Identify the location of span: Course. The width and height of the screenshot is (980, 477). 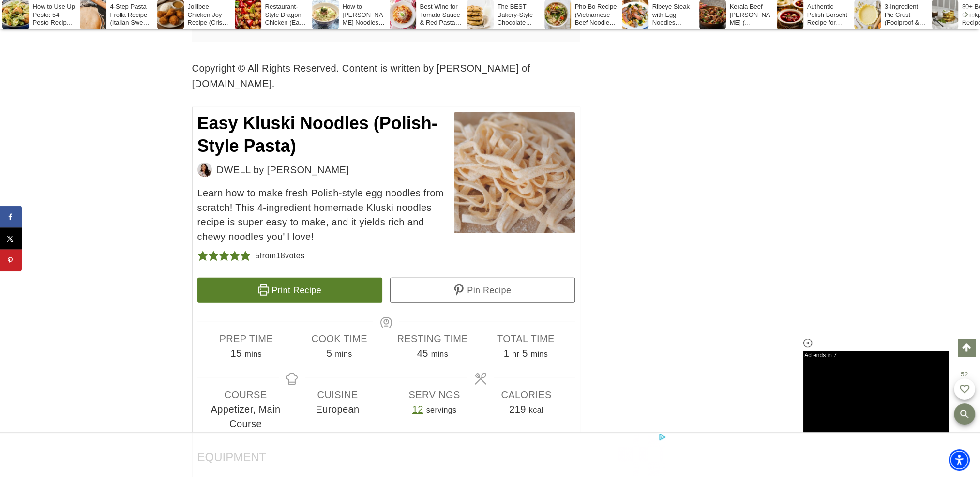
(246, 394).